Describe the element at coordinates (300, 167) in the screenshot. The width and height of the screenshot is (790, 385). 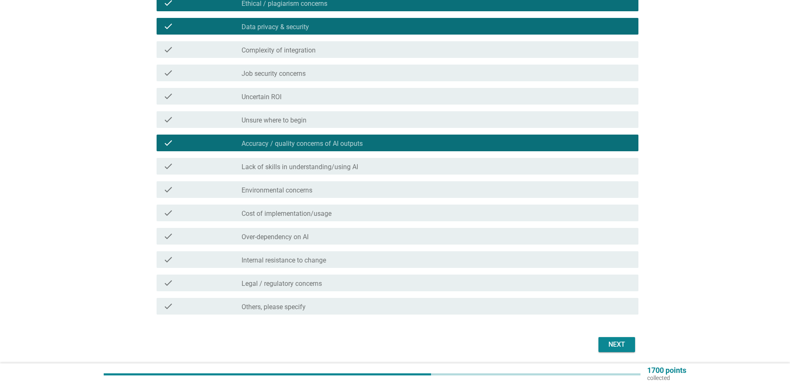
I see `label: Lack of skills in understanding/using AI` at that location.